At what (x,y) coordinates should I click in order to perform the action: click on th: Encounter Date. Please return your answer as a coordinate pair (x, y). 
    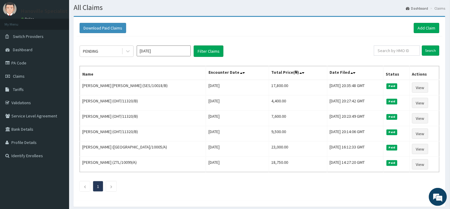
    Looking at the image, I should click on (238, 73).